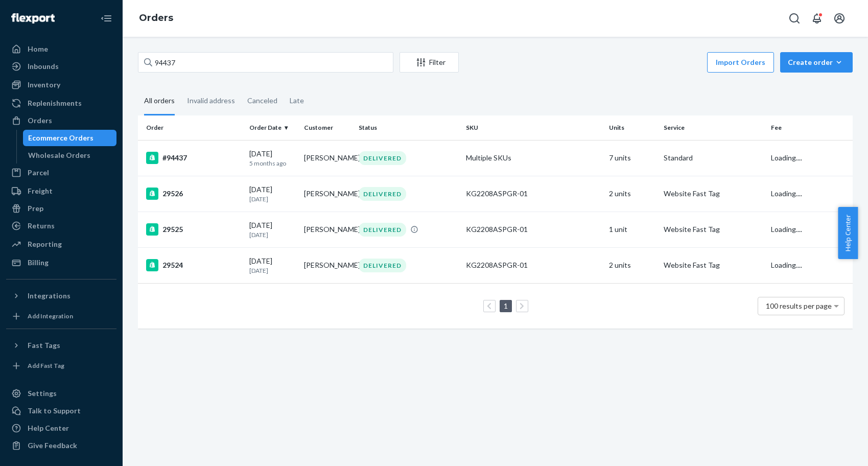 This screenshot has width=868, height=466. I want to click on div: Give Feedback, so click(52, 446).